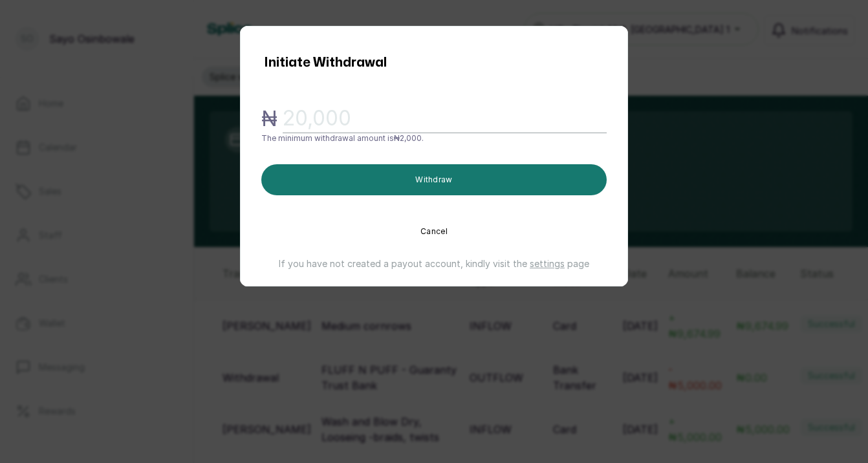 This screenshot has height=463, width=868. Describe the element at coordinates (326, 63) in the screenshot. I see `h1: Initiate Withdrawal` at that location.